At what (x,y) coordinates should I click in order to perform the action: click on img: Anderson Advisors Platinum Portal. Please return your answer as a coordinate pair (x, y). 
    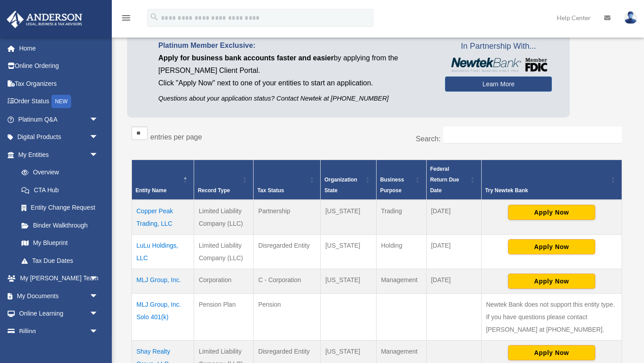
    Looking at the image, I should click on (44, 19).